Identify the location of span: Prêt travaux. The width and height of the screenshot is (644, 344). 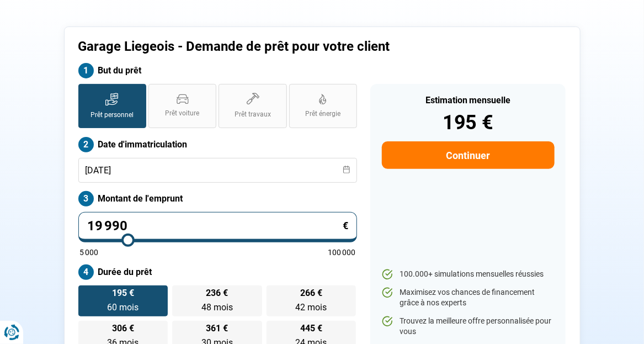
(253, 114).